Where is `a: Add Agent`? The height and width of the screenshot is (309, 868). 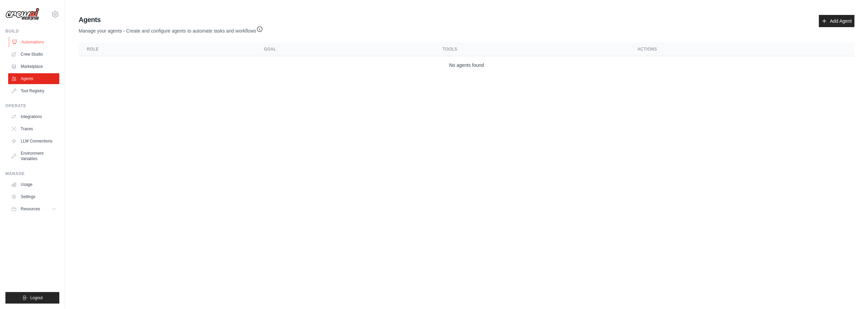
a: Add Agent is located at coordinates (836, 21).